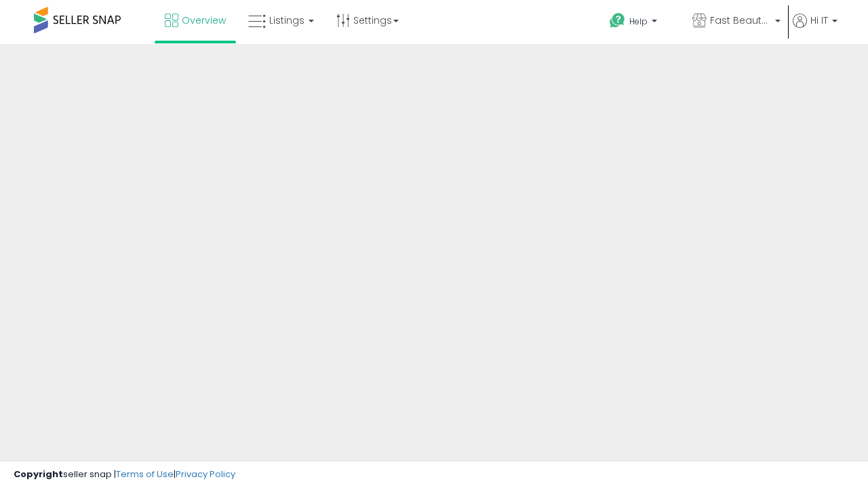 The image size is (868, 488). Describe the element at coordinates (815, 29) in the screenshot. I see `a: Hi IT` at that location.